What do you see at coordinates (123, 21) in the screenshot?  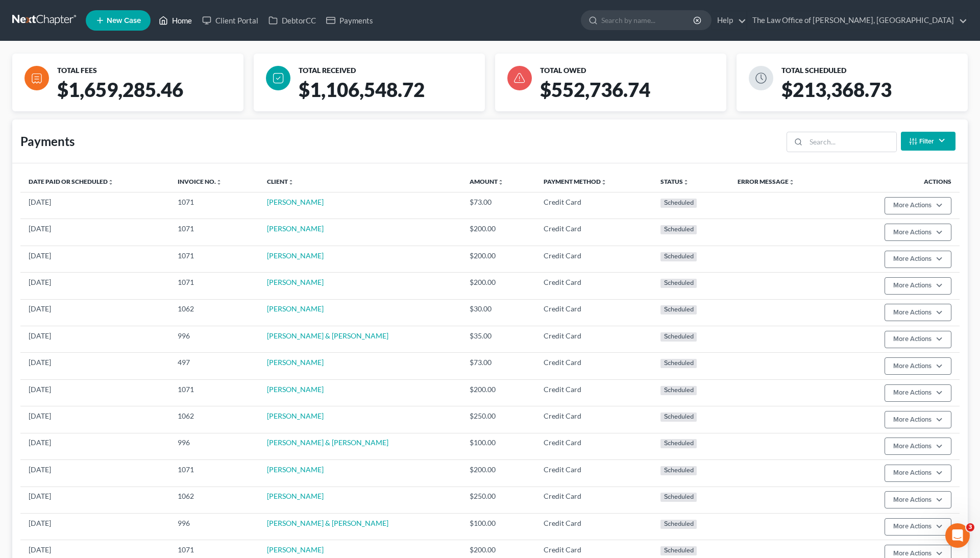 I see `span: New Case` at bounding box center [123, 21].